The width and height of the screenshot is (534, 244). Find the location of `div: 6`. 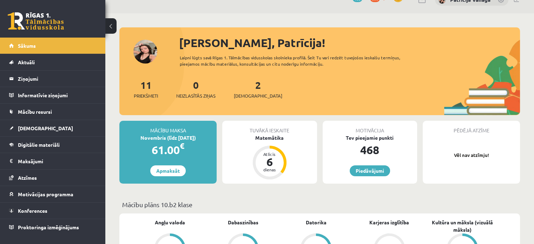

div: 6 is located at coordinates (270, 162).